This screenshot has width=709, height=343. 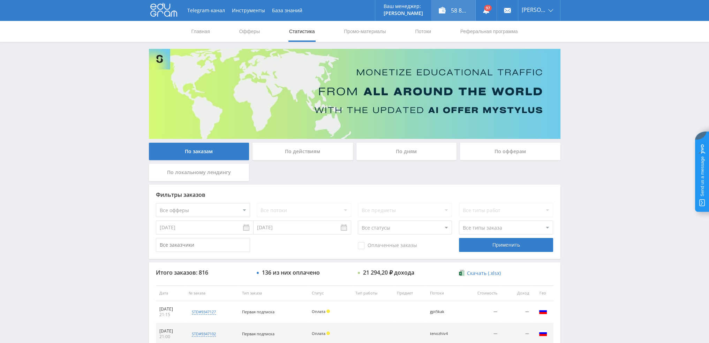 I want to click on div: По локальному лендингу, so click(x=199, y=172).